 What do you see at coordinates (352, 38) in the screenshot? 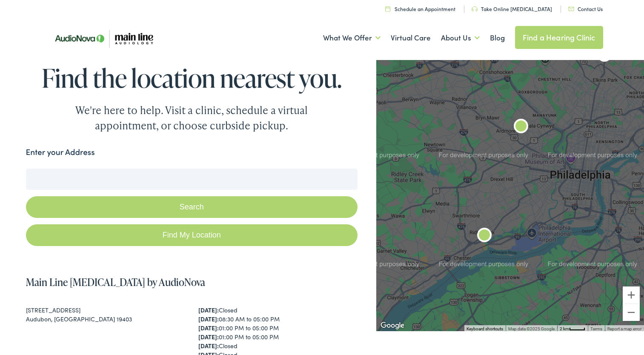
I see `a: What We Offer` at bounding box center [352, 38].